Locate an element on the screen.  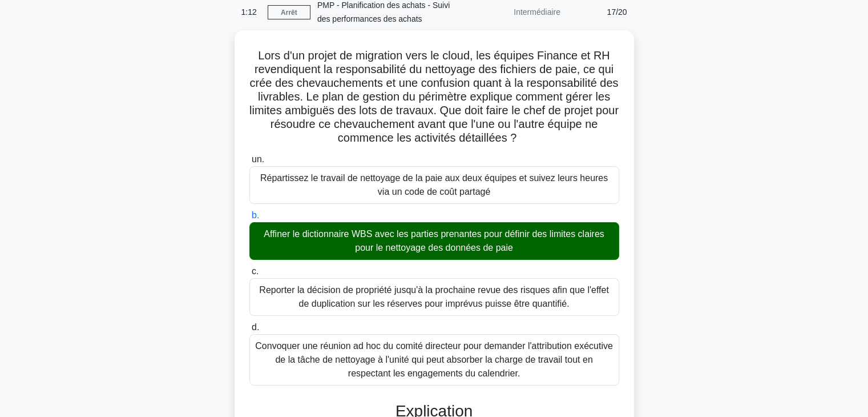
font: un. is located at coordinates (258, 159).